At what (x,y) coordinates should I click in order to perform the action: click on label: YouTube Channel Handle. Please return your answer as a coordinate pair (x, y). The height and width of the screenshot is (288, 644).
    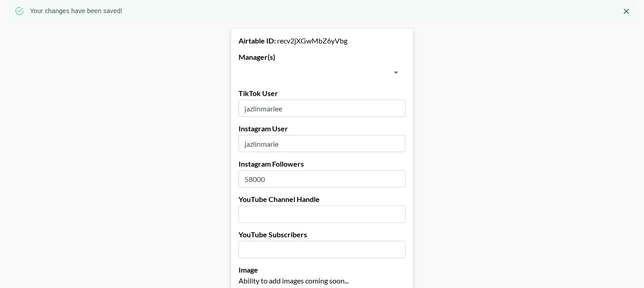
    Looking at the image, I should click on (322, 199).